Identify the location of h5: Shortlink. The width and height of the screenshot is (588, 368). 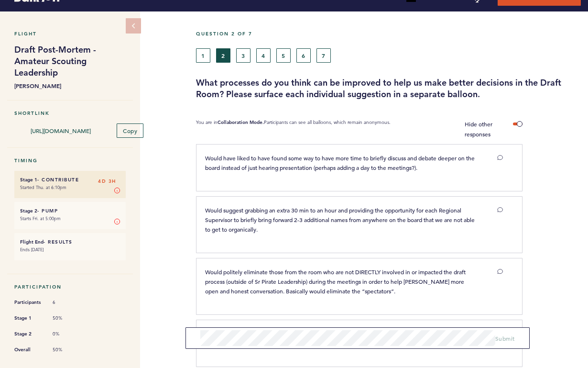
(70, 113).